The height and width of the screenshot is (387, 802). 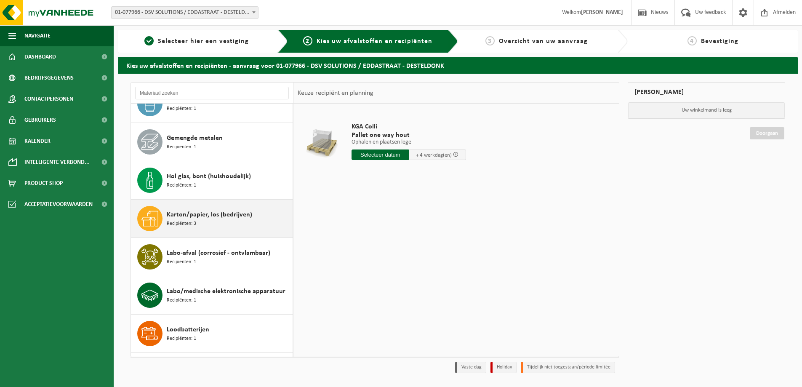 What do you see at coordinates (212, 334) in the screenshot?
I see `button: Loodbatterijen Recipiënten: 1` at bounding box center [212, 334].